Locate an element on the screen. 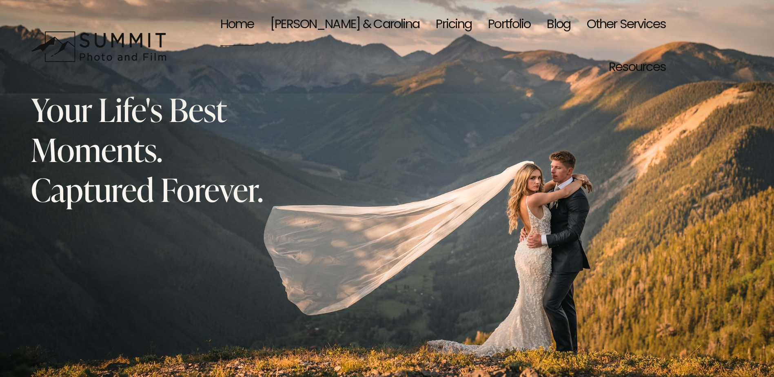 The height and width of the screenshot is (377, 774). img: Summit Photo and Film is located at coordinates (101, 47).